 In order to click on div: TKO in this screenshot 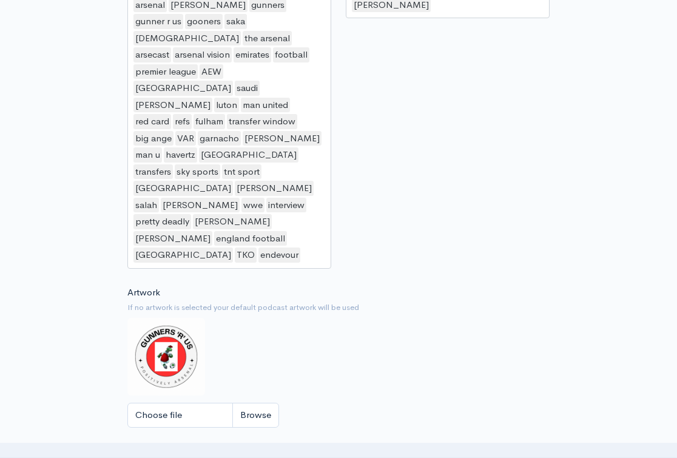, I will do `click(246, 255)`.